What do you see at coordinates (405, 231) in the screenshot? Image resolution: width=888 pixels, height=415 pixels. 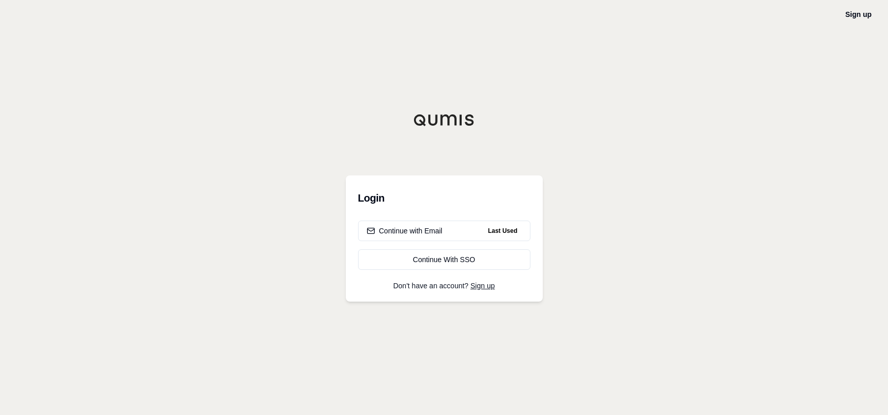 I see `div: Continue with Email` at bounding box center [405, 231].